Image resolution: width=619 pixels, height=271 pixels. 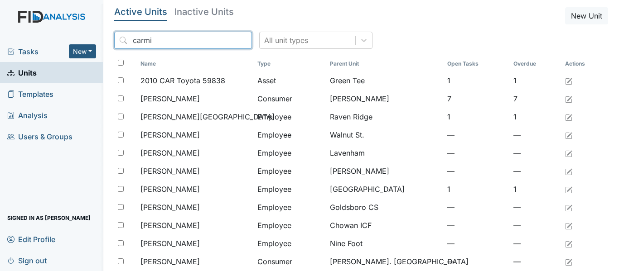 I want to click on span: Analysis, so click(x=27, y=115).